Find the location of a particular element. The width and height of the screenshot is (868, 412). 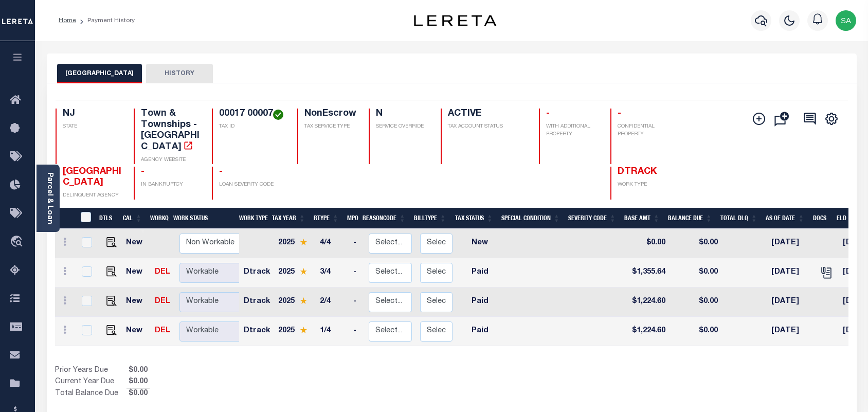

th: Work Status is located at coordinates (205, 218).